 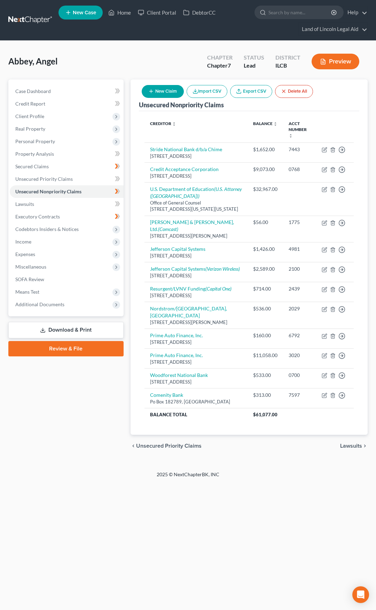 I want to click on span: Case Dashboard, so click(x=33, y=91).